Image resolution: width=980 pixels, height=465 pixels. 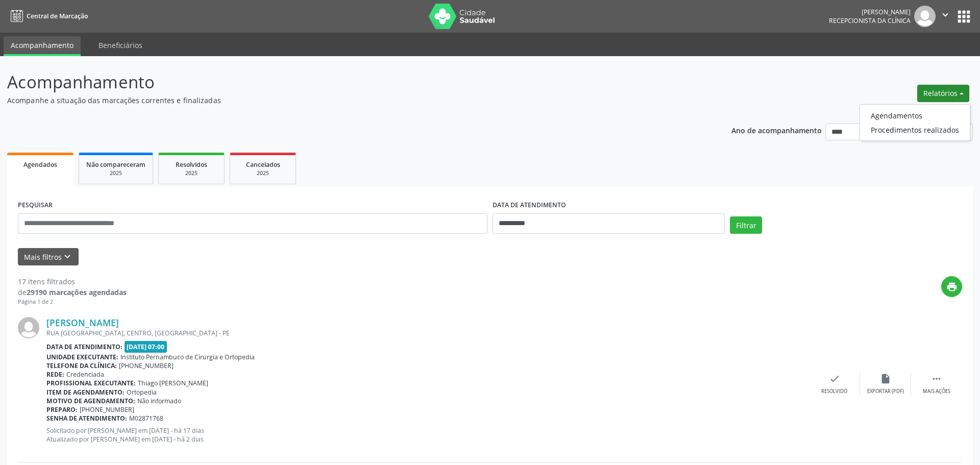 What do you see at coordinates (146, 418) in the screenshot?
I see `span: M02871768` at bounding box center [146, 418].